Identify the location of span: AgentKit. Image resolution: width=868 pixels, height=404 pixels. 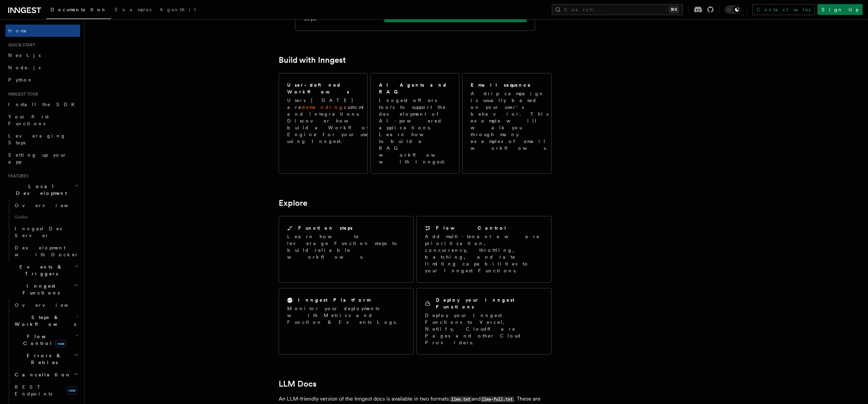
(178, 10).